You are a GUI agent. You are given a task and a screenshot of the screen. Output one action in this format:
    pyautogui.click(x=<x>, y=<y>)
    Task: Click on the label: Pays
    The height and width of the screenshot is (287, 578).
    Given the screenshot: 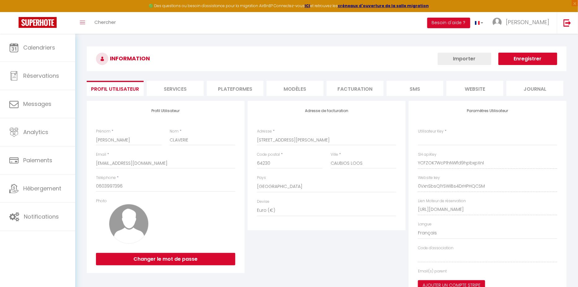 What is the action you would take?
    pyautogui.click(x=261, y=178)
    